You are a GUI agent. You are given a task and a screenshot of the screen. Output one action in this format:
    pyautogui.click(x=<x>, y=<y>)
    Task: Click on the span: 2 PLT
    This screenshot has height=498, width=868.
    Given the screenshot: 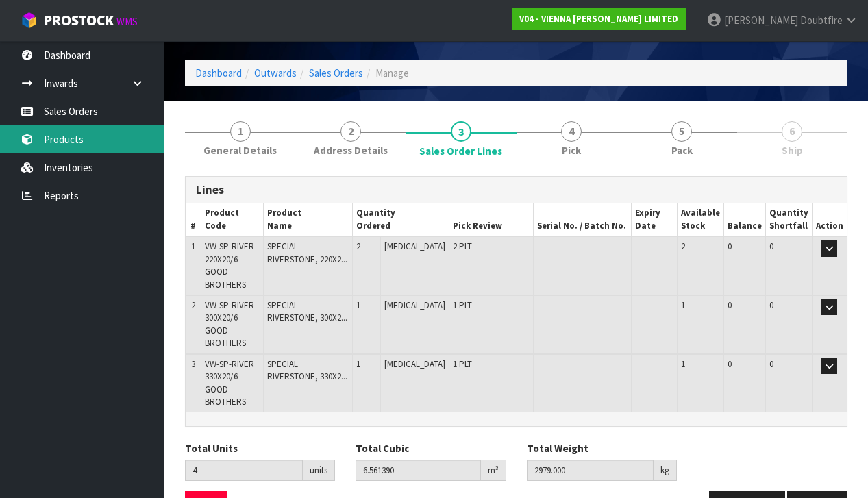 What is the action you would take?
    pyautogui.click(x=463, y=246)
    